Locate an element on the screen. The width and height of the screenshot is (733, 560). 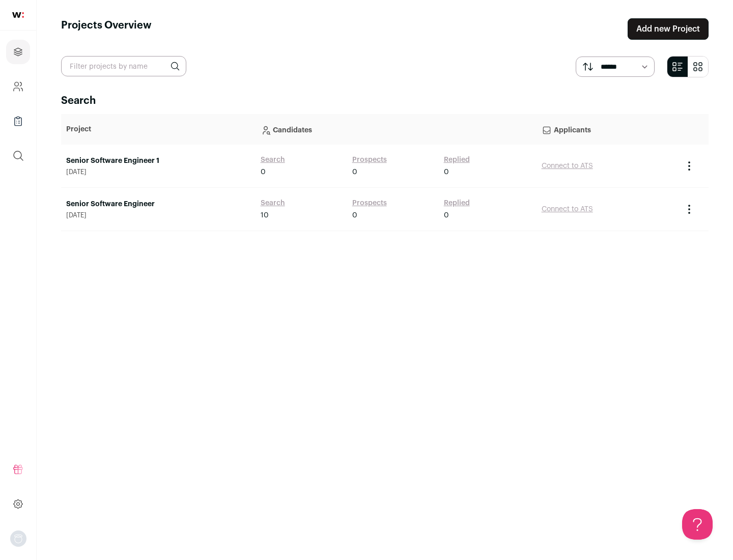
span: 10 is located at coordinates (265, 215).